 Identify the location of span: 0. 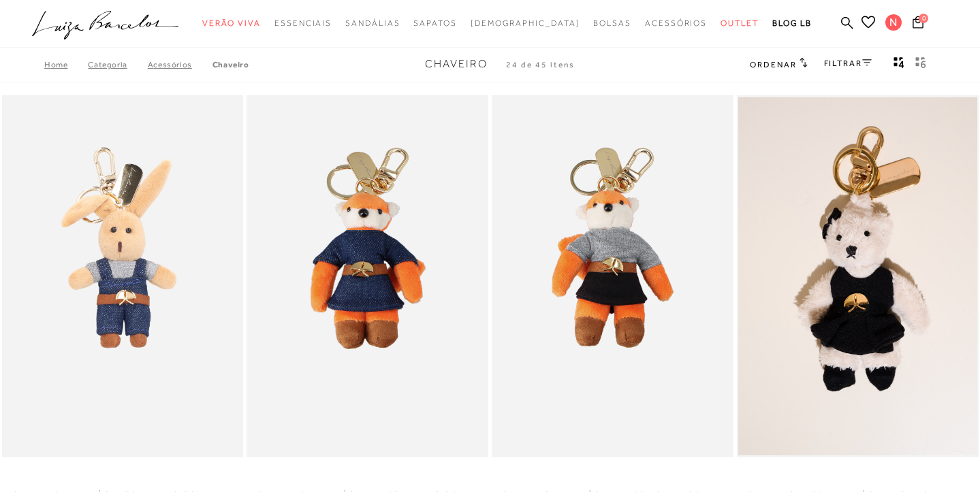
(923, 19).